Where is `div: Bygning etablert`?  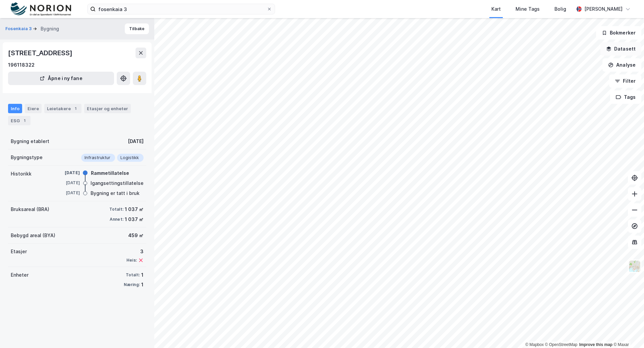
div: Bygning etablert is located at coordinates (30, 141).